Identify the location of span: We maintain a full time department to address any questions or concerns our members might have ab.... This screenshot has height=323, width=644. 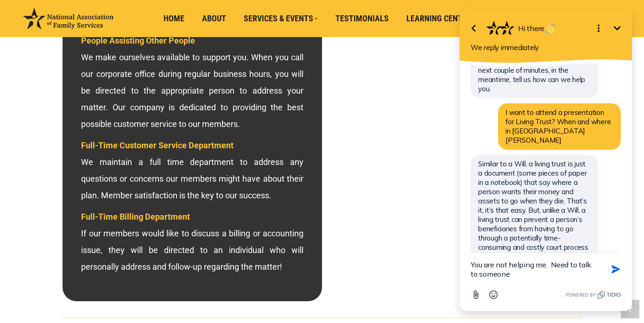
(192, 170).